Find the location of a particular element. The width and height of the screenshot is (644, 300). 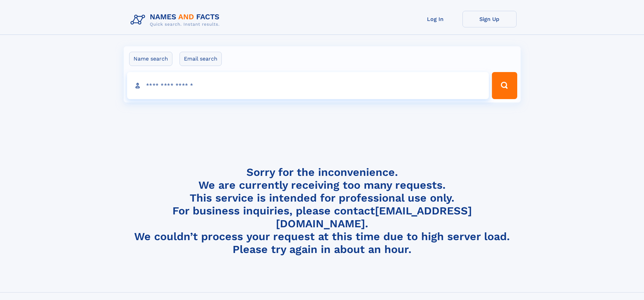

label: Name search is located at coordinates (151, 59).